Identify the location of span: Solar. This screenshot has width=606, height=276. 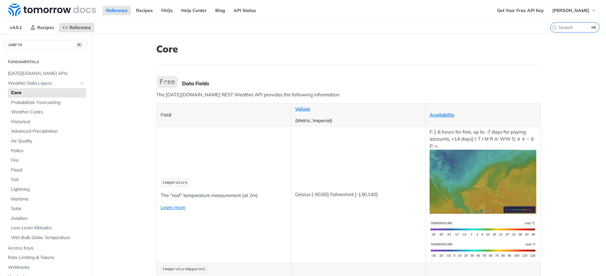
(48, 209).